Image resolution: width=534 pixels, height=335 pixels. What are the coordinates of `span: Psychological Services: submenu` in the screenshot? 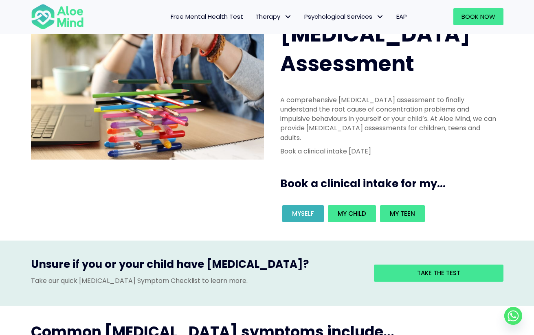 It's located at (380, 17).